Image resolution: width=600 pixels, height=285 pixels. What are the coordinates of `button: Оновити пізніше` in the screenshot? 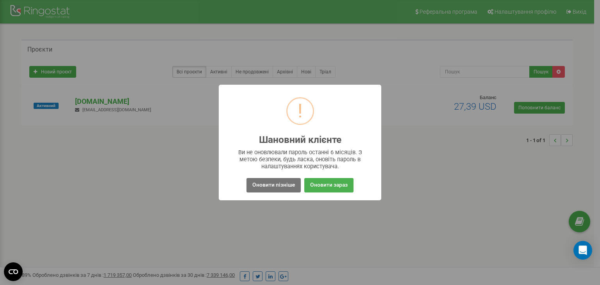 It's located at (273, 185).